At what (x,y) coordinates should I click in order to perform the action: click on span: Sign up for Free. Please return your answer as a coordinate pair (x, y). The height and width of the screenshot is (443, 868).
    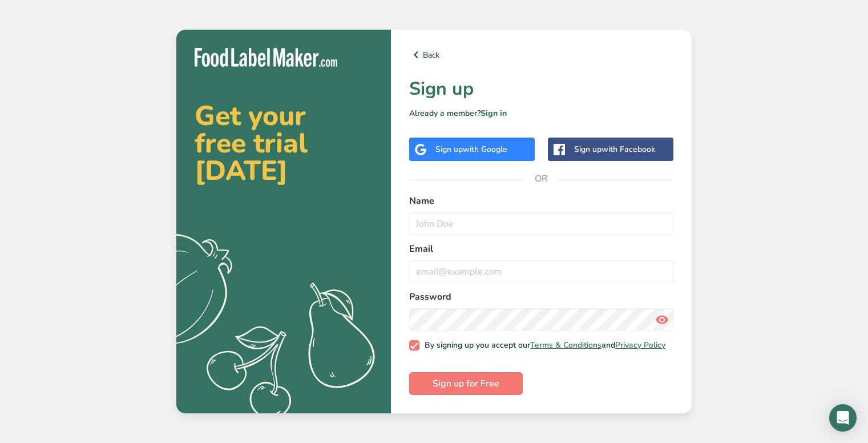
    Looking at the image, I should click on (466, 384).